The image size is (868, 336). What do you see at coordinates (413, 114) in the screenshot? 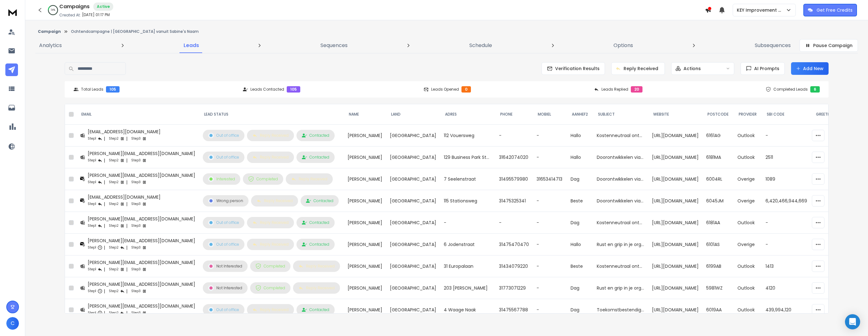
I see `th: Land` at bounding box center [413, 114].